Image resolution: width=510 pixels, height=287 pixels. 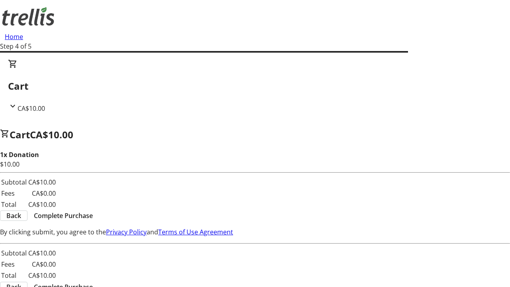 I want to click on div: CartCA$10.00, so click(x=255, y=86).